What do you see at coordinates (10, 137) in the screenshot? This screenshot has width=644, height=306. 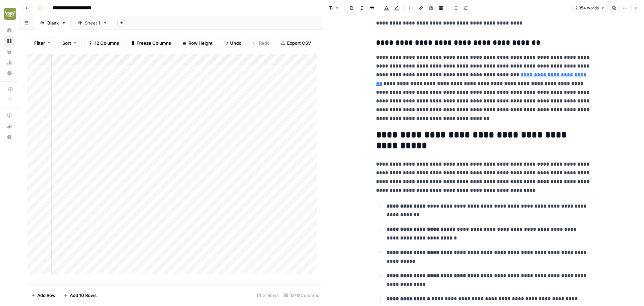 I see `button: Help + Support` at bounding box center [10, 137].